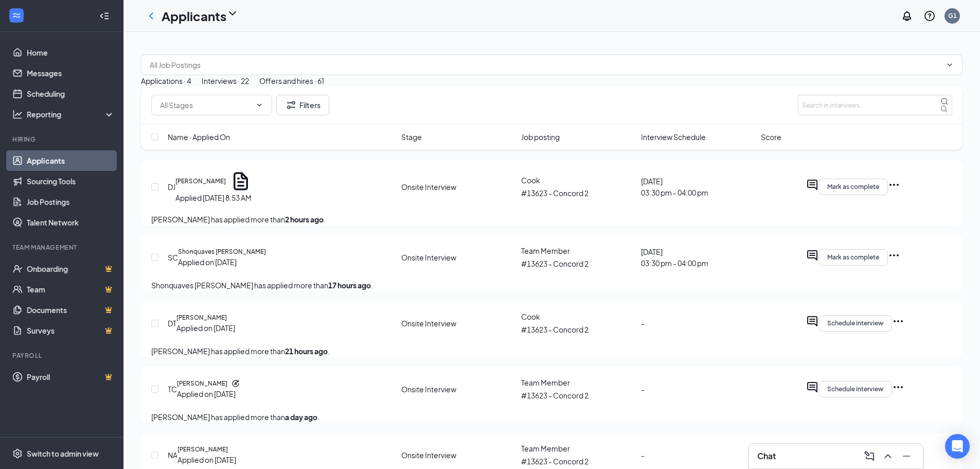  What do you see at coordinates (870, 456) in the screenshot?
I see `svg: ComposeMessage` at bounding box center [870, 456].